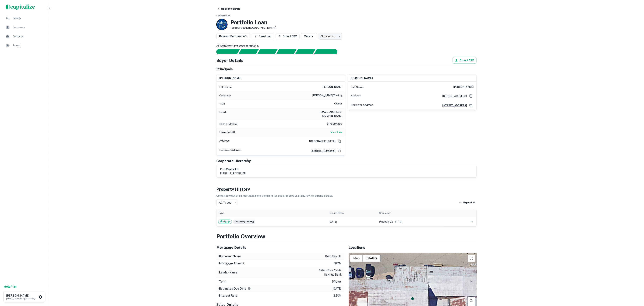 The width and height of the screenshot is (644, 306). I want to click on div: Documents found, AI parsing details..., so click(267, 52).